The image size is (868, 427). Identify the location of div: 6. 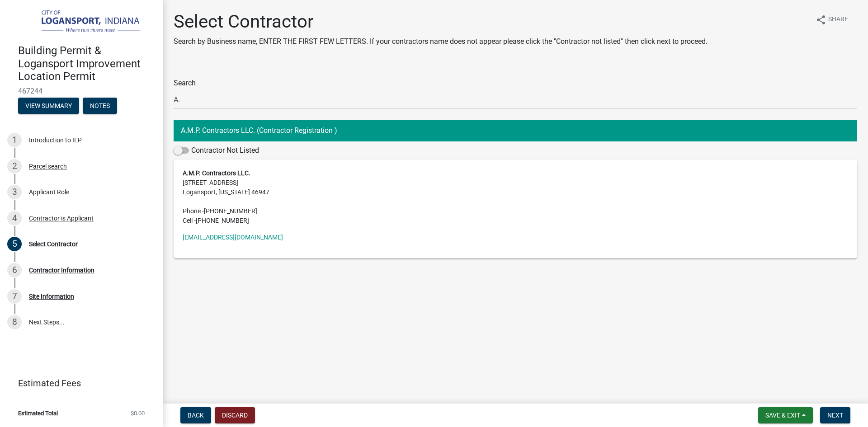
(15, 270).